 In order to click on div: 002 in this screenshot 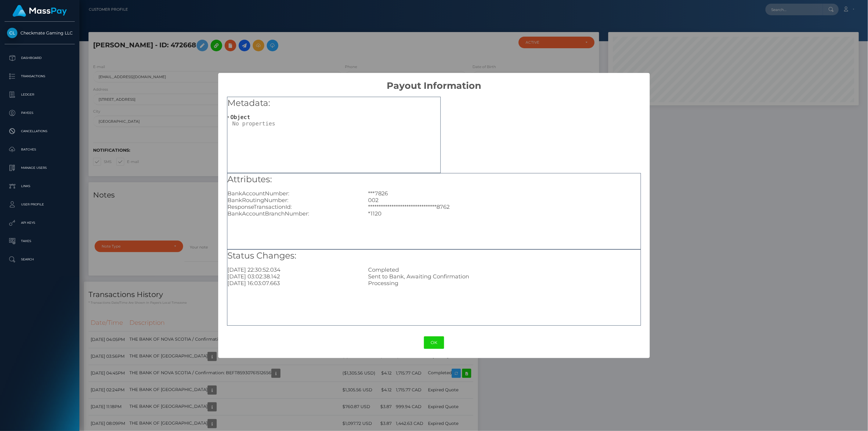, I will do `click(505, 200)`.